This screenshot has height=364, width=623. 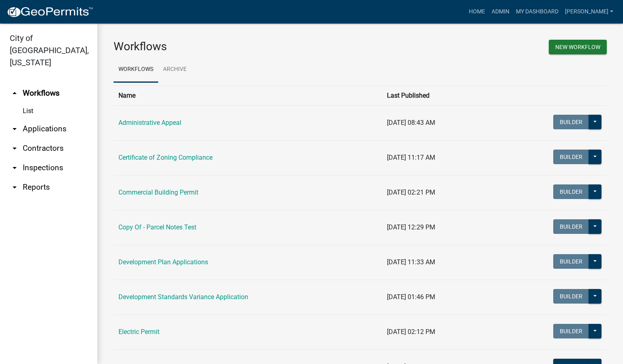 What do you see at coordinates (165, 157) in the screenshot?
I see `a: Certificate of Zoning Compliance` at bounding box center [165, 157].